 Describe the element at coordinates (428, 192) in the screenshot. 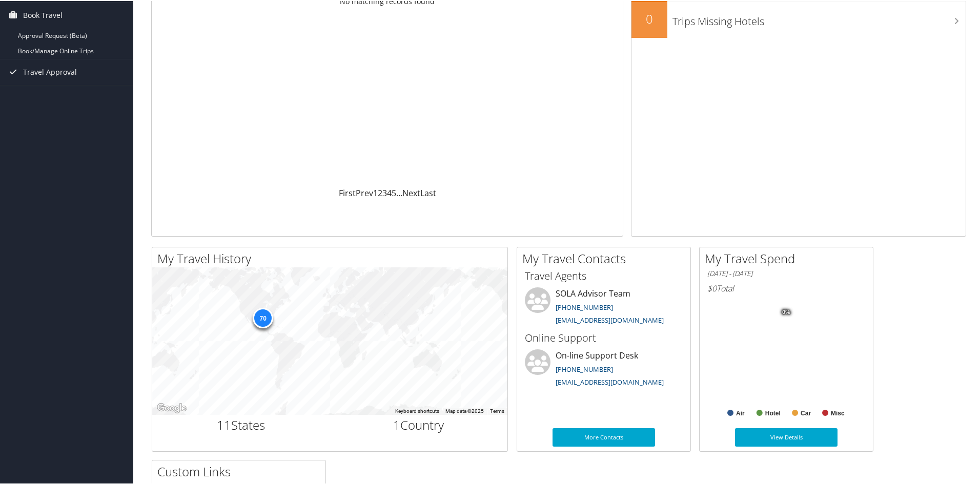

I see `a: Last` at that location.